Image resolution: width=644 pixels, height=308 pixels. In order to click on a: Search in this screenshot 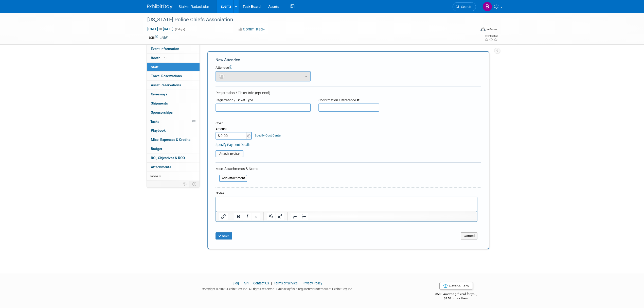, I will do `click(464, 7)`.